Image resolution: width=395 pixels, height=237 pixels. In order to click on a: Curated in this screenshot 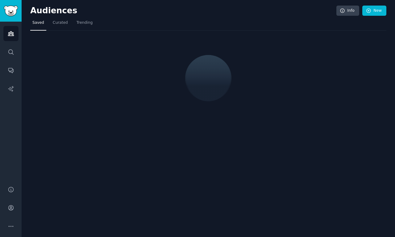, I will do `click(60, 24)`.